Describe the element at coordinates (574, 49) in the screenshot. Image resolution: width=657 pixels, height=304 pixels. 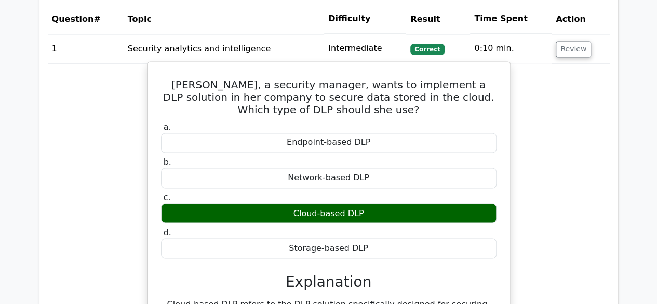
I see `button: Review` at that location.